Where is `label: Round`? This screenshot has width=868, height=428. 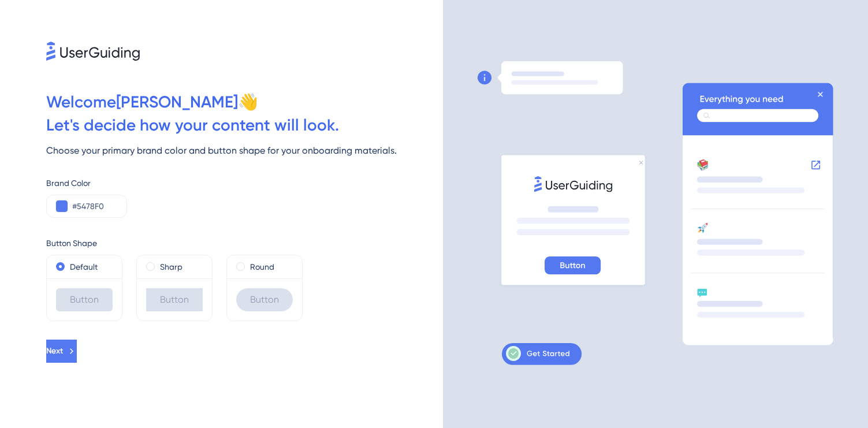
label: Round is located at coordinates (262, 267).